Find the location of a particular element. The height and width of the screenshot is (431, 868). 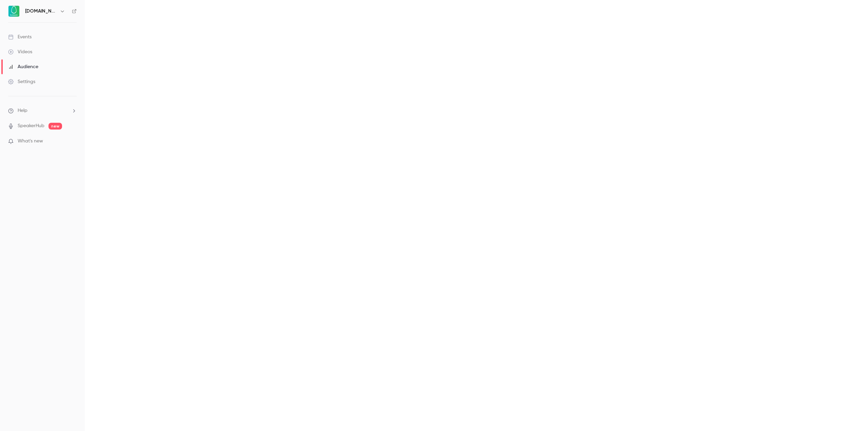

span: new is located at coordinates (55, 126).